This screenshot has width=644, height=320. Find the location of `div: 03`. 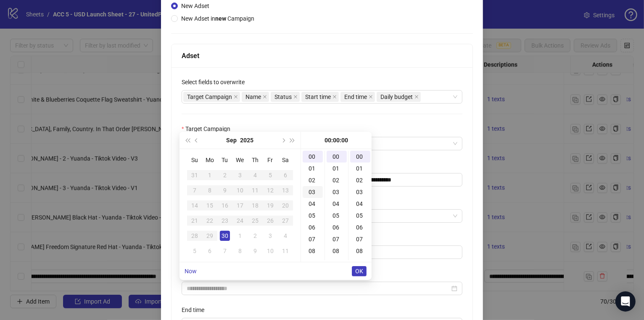

div: 03 is located at coordinates (336, 192).